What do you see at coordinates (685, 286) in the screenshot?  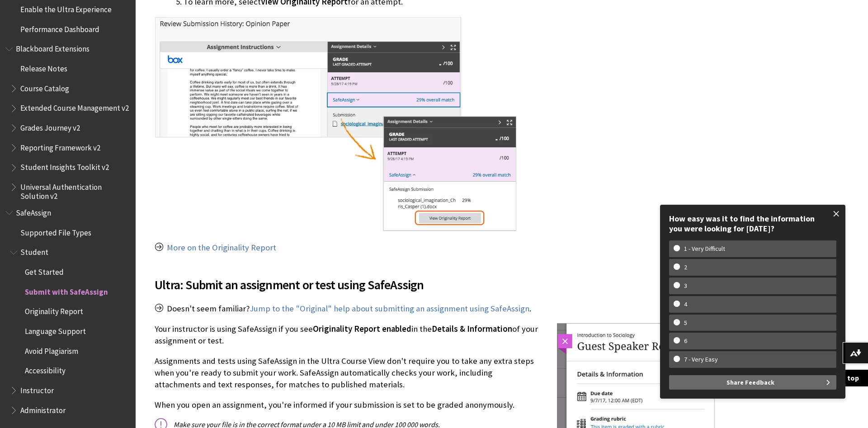 I see `w-span: 3` at bounding box center [685, 286].